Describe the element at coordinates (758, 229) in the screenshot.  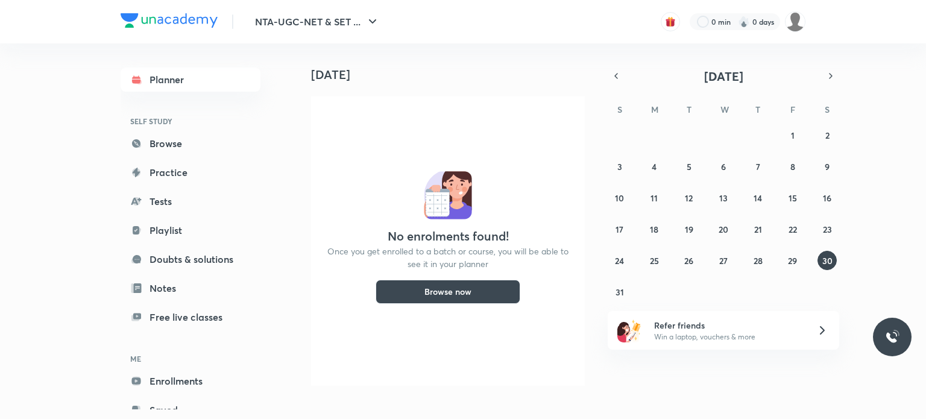
I see `button: August 21, 2025` at that location.